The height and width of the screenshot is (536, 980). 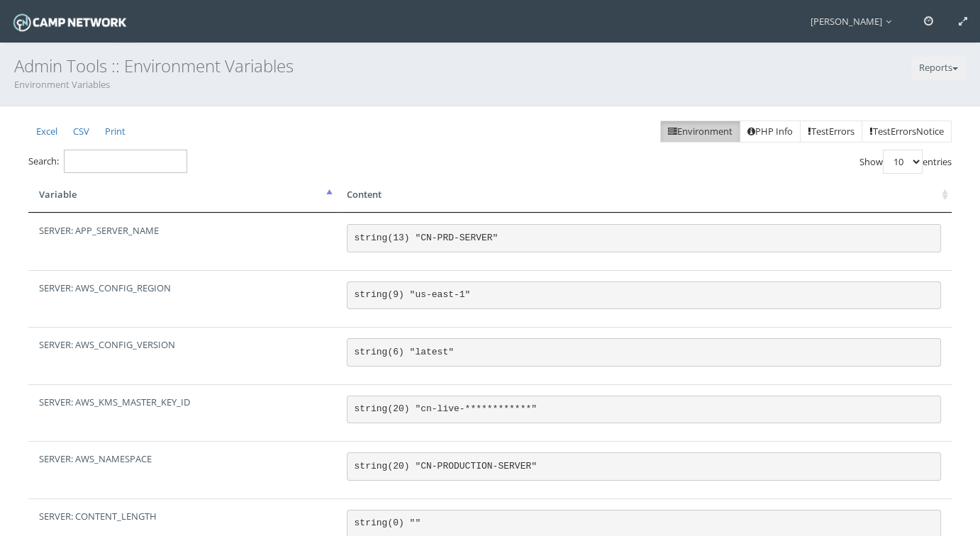 What do you see at coordinates (182, 412) in the screenshot?
I see `td: SERVER: AWS_KMS_MASTER_KEY_ID` at bounding box center [182, 412].